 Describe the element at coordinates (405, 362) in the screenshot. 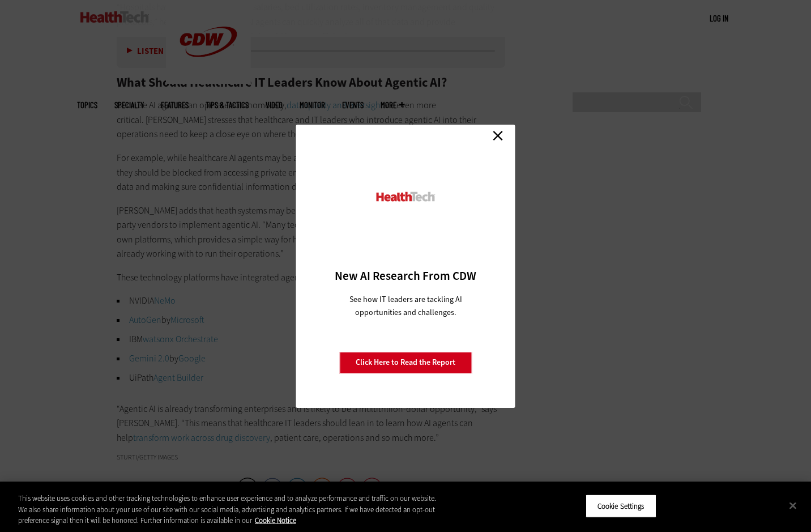

I see `a: Click Here to Read the Report` at that location.